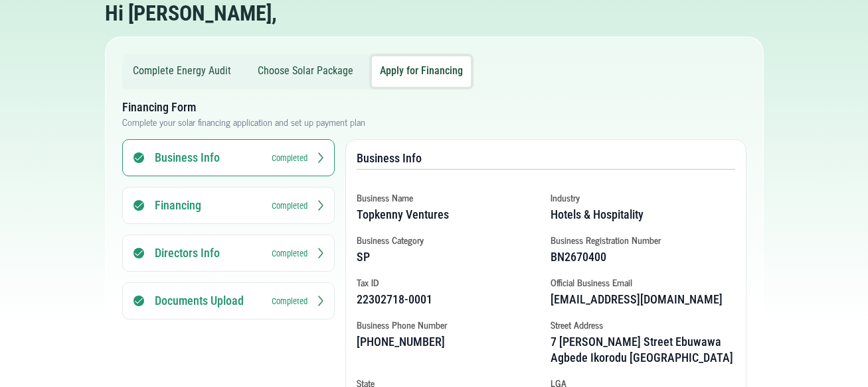 The height and width of the screenshot is (387, 868). What do you see at coordinates (228, 301) in the screenshot?
I see `button: Documents Upload Completed` at bounding box center [228, 301].